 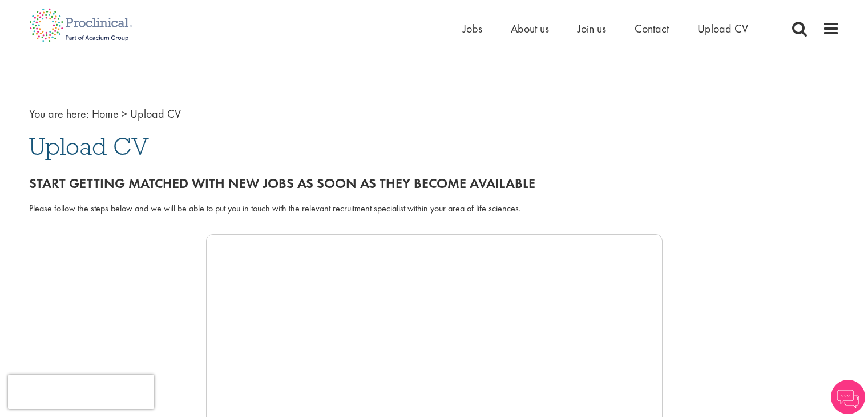 I want to click on a: About us, so click(x=529, y=29).